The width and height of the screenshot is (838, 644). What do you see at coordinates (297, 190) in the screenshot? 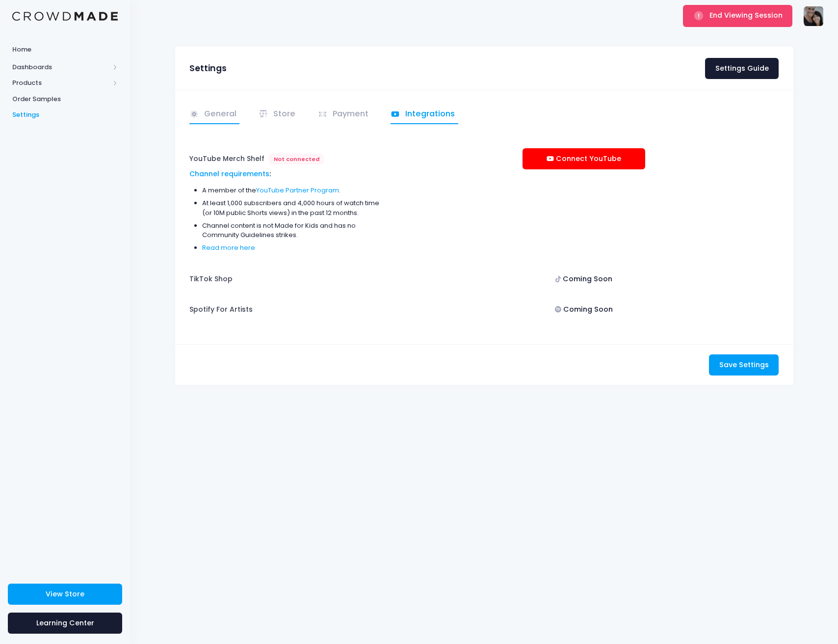
I see `a: YouTube Partner Program` at bounding box center [297, 190].